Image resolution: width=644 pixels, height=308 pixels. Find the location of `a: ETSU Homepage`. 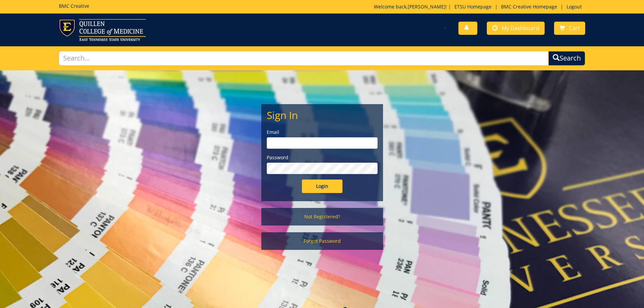

a: ETSU Homepage is located at coordinates (473, 6).